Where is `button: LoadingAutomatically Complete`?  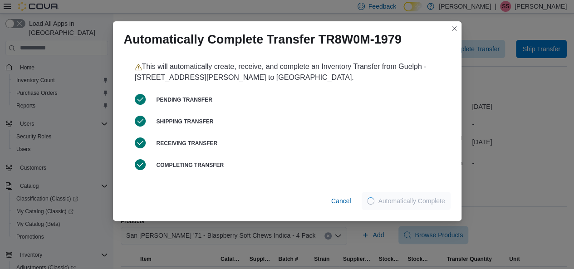 button: LoadingAutomatically Complete is located at coordinates (406, 201).